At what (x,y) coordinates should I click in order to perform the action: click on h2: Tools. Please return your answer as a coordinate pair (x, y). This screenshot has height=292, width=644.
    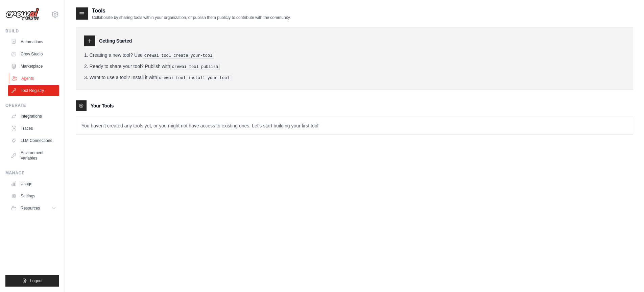
    Looking at the image, I should click on (191, 11).